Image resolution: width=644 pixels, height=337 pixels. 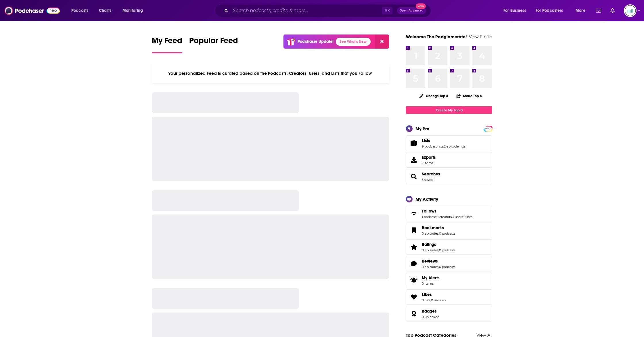 I want to click on button: Change Top 8, so click(x=434, y=96).